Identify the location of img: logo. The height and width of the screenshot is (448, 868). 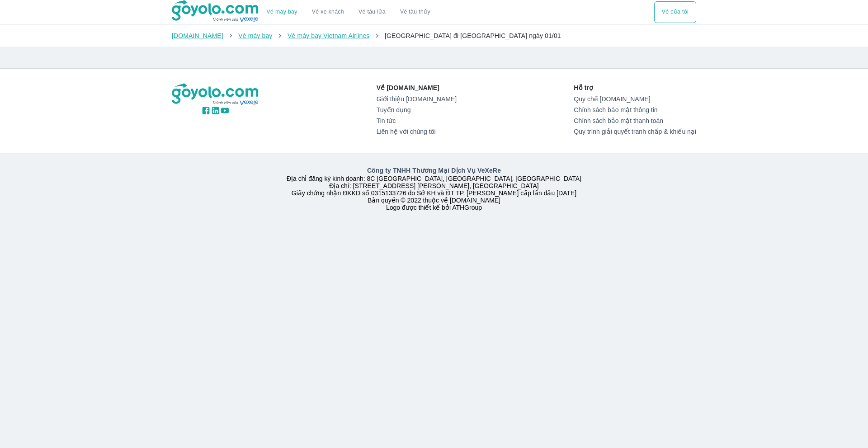
(215, 94).